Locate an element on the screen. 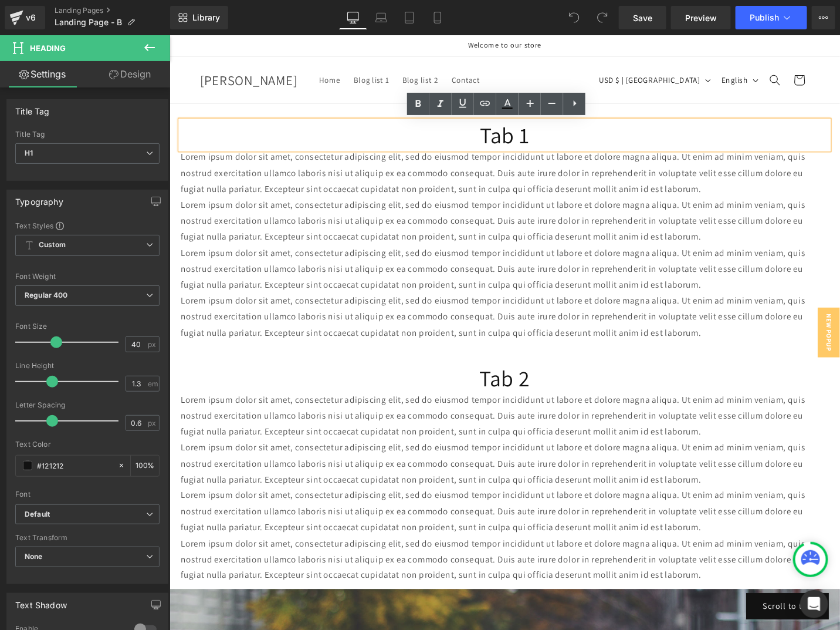  div: Text Color is located at coordinates (88, 444).